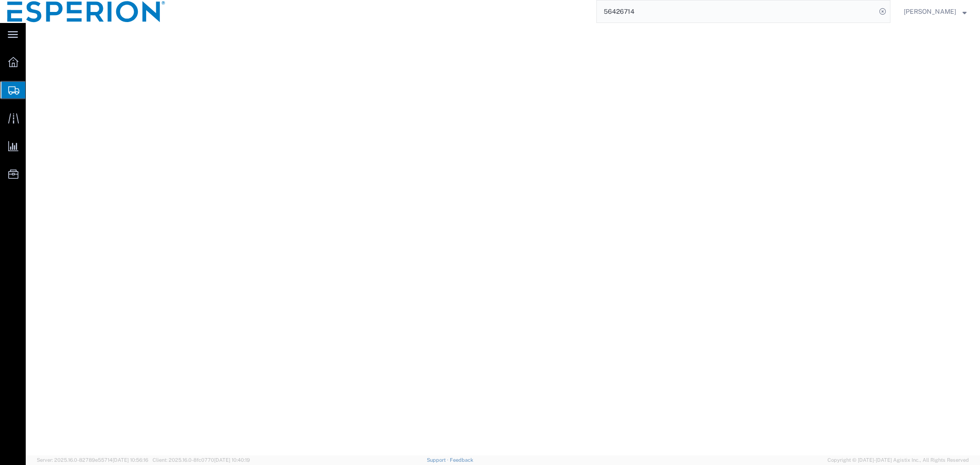  What do you see at coordinates (929, 12) in the screenshot?
I see `span: Alexandra Breaux` at bounding box center [929, 12].